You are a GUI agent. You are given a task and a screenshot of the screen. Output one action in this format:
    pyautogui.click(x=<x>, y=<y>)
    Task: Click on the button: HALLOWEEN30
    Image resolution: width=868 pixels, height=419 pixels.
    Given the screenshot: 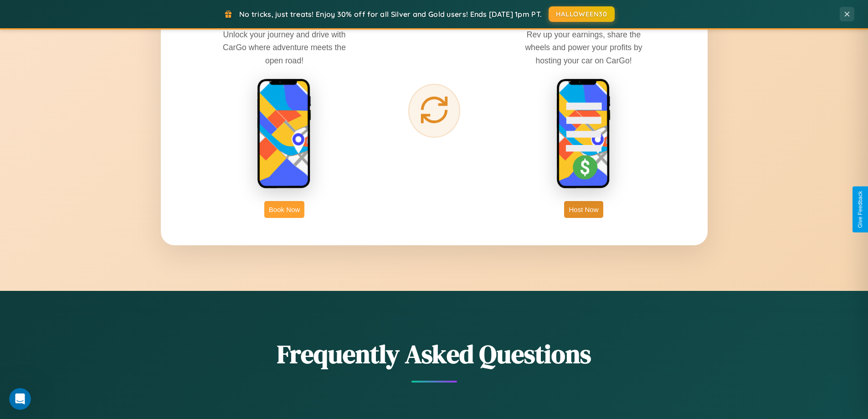 What is the action you would take?
    pyautogui.click(x=581, y=14)
    